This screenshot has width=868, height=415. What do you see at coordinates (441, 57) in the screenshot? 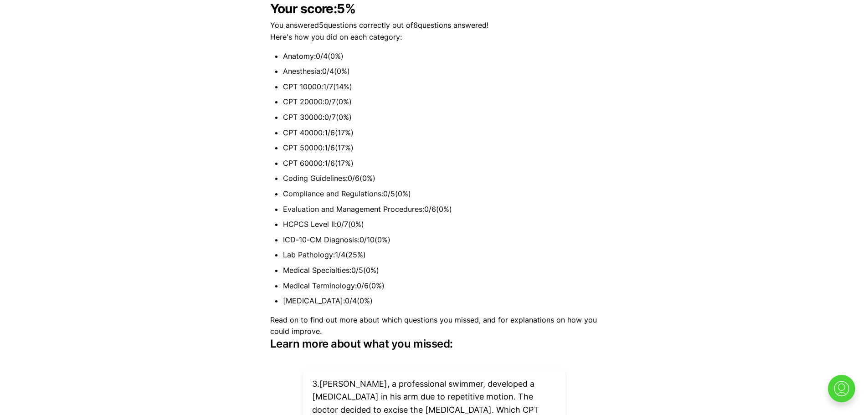
I see `li: Anatomy : 0 / 4 ( 0 %)` at bounding box center [441, 57].